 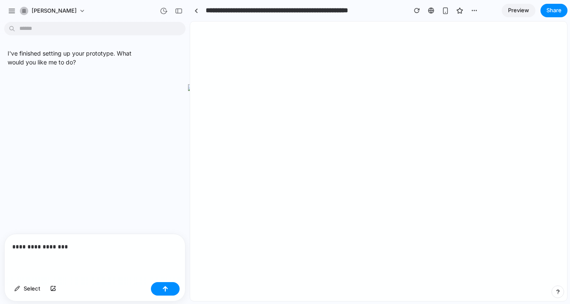 What do you see at coordinates (27, 289) in the screenshot?
I see `button: Select` at bounding box center [27, 289].